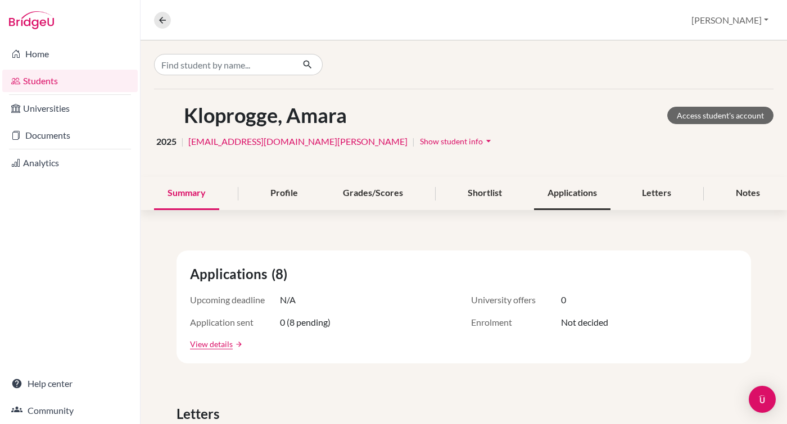 This screenshot has height=424, width=787. I want to click on span: University offers, so click(516, 300).